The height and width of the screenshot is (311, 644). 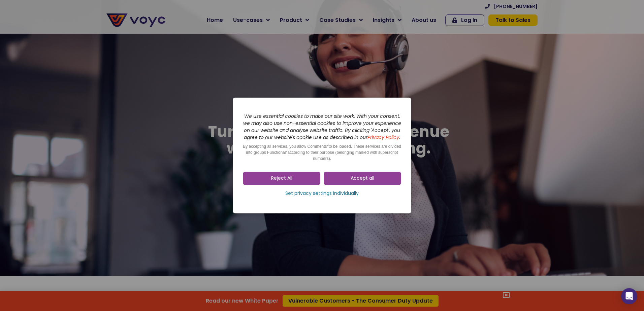 What do you see at coordinates (281, 178) in the screenshot?
I see `a: Reject All` at bounding box center [281, 178].